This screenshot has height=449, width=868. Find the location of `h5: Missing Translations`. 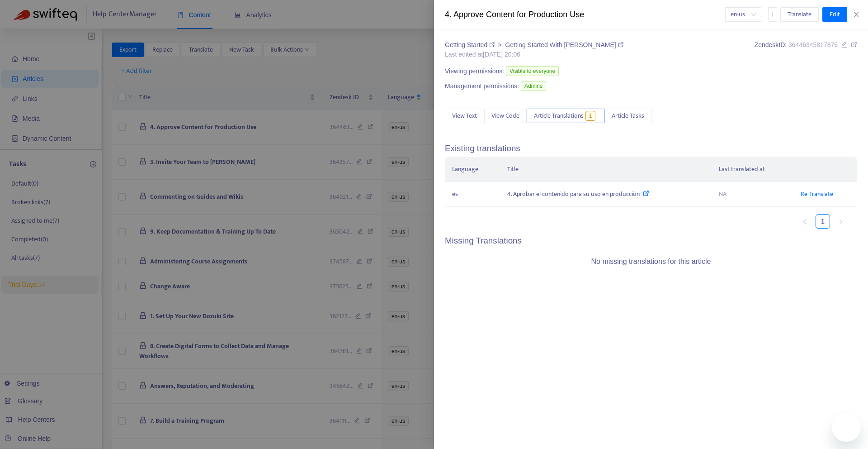

h5: Missing Translations is located at coordinates (651, 241).